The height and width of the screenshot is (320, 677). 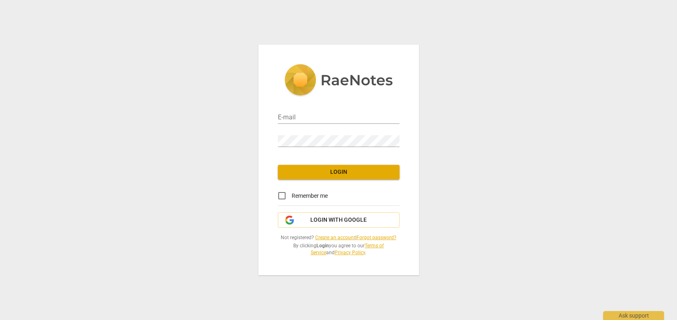 I want to click on div: Ask support, so click(x=634, y=315).